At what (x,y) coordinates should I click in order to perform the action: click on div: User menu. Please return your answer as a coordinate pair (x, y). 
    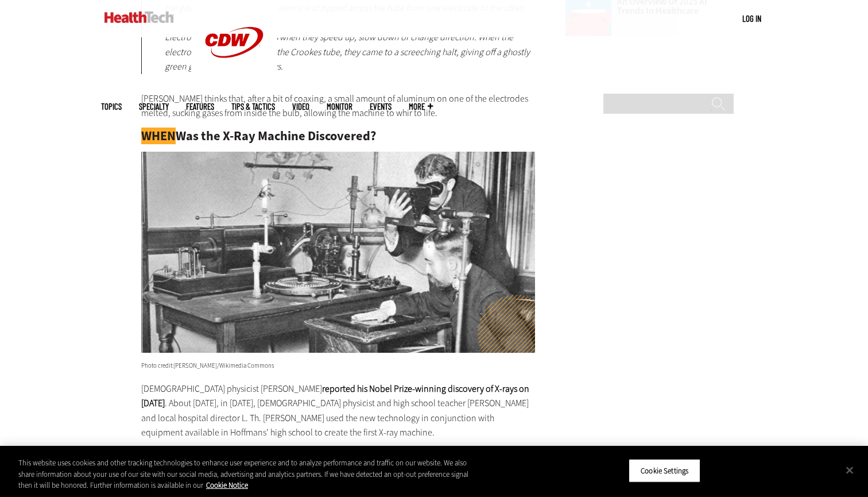
    Looking at the image, I should click on (752, 18).